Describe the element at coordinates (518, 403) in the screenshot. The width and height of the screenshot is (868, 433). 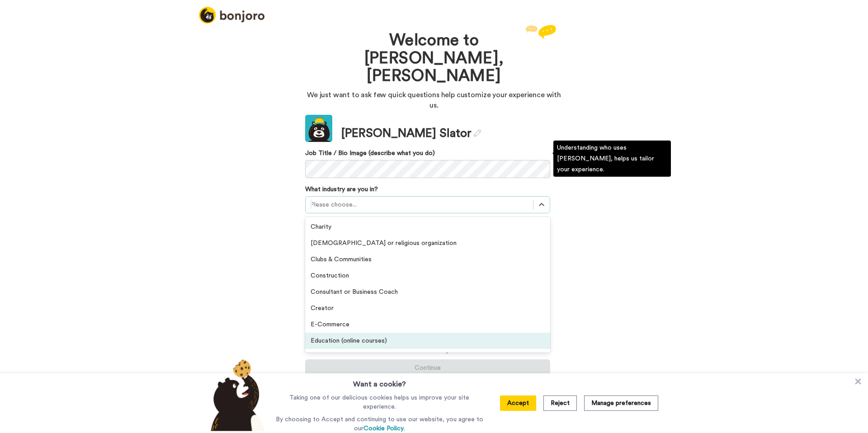
I see `button: Accept` at that location.